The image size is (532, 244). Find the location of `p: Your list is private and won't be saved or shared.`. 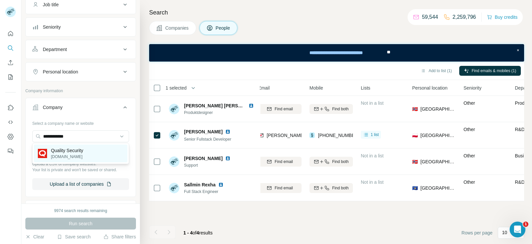

p: Your list is private and won't be saved or shared. is located at coordinates (81, 170).